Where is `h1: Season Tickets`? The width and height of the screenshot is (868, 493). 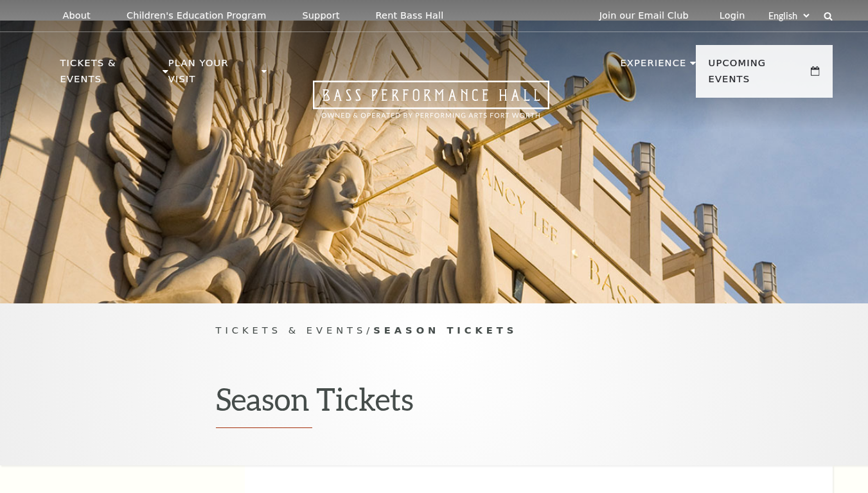 h1: Season Tickets is located at coordinates (435, 404).